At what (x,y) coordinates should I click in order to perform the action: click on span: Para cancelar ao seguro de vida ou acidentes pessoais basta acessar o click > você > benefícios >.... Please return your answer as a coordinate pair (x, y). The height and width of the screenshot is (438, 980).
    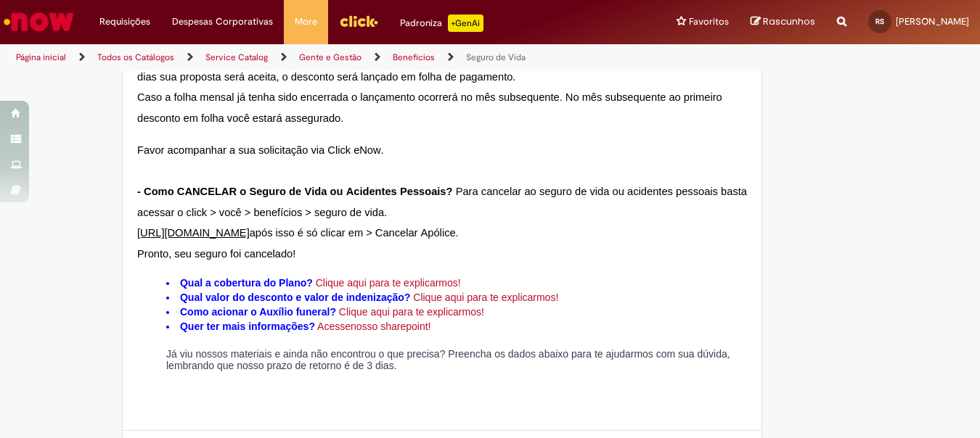
    Looking at the image, I should click on (443, 202).